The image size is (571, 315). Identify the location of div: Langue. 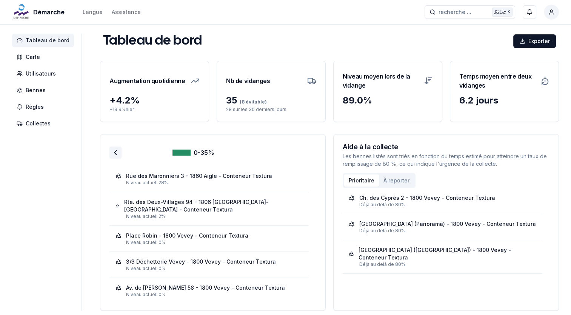
(92, 12).